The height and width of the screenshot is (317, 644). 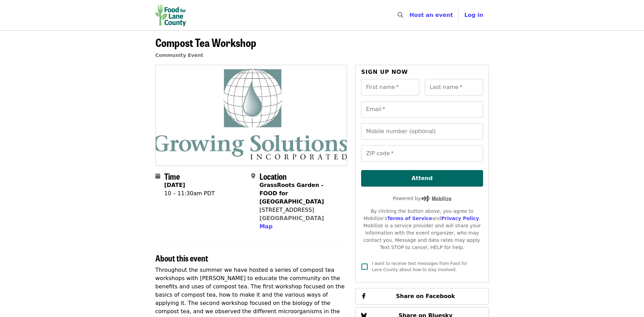 What do you see at coordinates (273, 176) in the screenshot?
I see `span: Location` at bounding box center [273, 176].